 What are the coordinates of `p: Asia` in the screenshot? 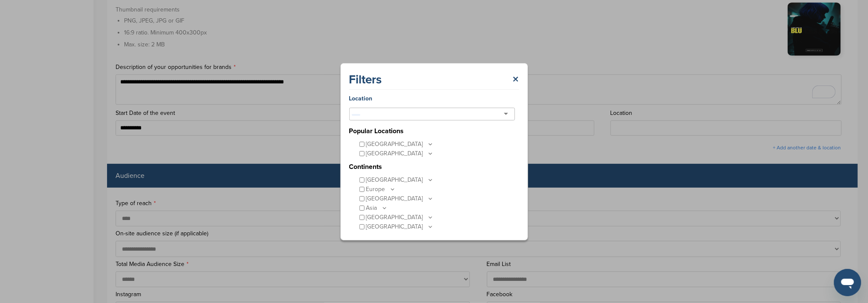 It's located at (377, 208).